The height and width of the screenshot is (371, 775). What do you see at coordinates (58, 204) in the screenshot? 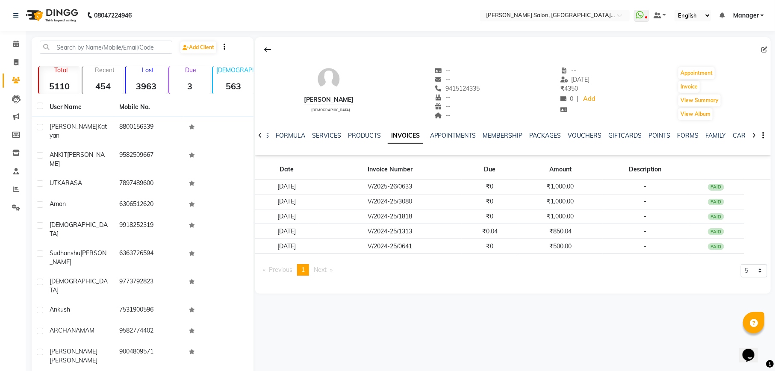
I see `span: Aman` at bounding box center [58, 204].